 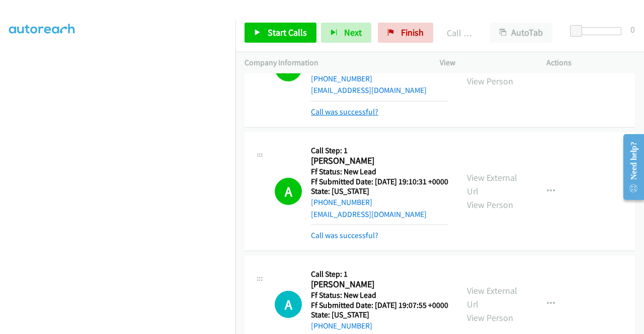 I want to click on div: Open Resource Center, so click(x=18, y=40).